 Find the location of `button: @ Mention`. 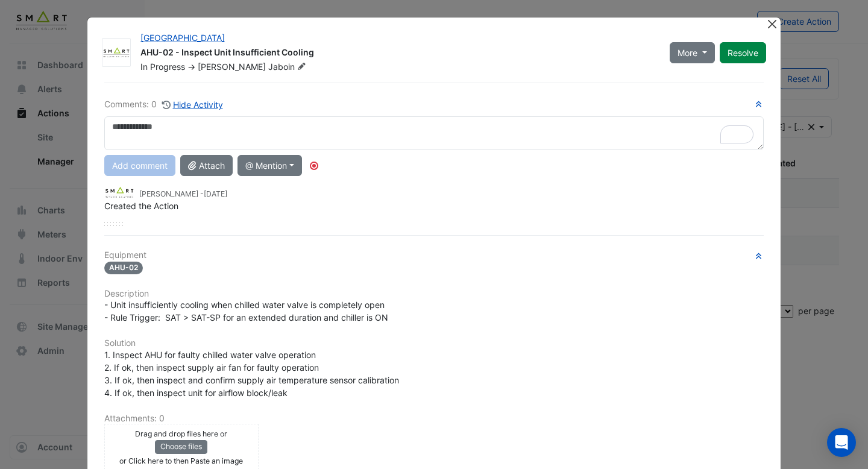

button: @ Mention is located at coordinates (270, 165).